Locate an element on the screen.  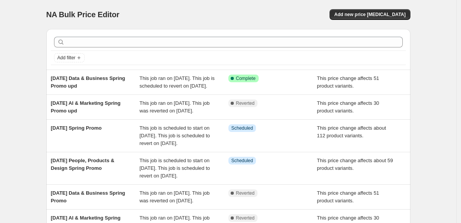
span: NA Bulk Price Editor is located at coordinates (83, 15).